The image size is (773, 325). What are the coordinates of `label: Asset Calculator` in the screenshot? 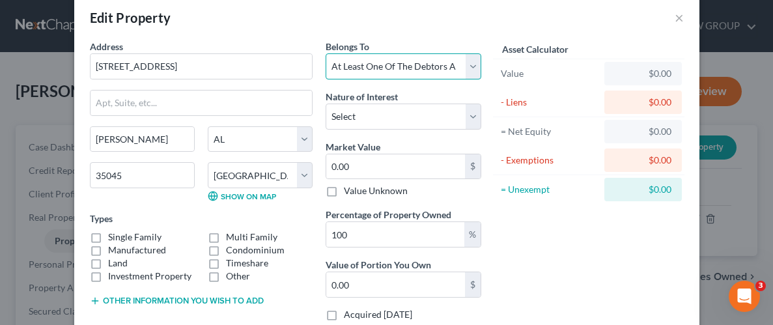 It's located at (535, 49).